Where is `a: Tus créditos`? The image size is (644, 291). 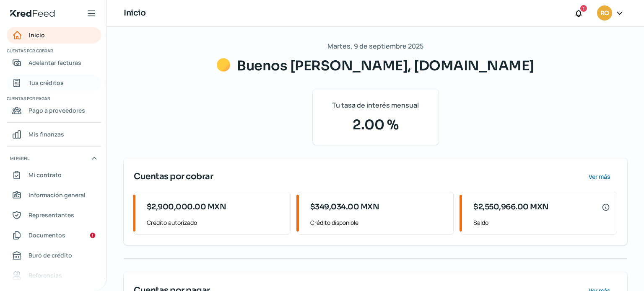 a: Tus créditos is located at coordinates (54, 83).